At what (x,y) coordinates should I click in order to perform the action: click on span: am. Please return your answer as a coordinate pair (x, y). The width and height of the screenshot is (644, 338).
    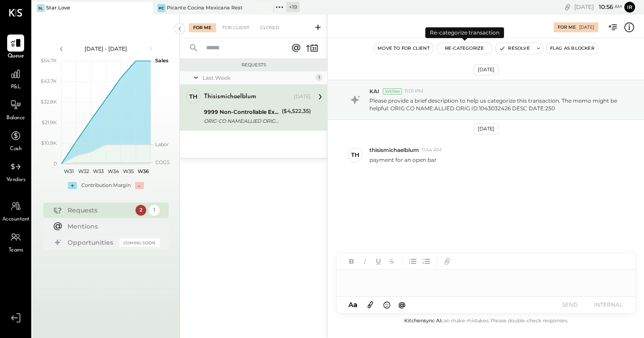
    Looking at the image, I should click on (618, 7).